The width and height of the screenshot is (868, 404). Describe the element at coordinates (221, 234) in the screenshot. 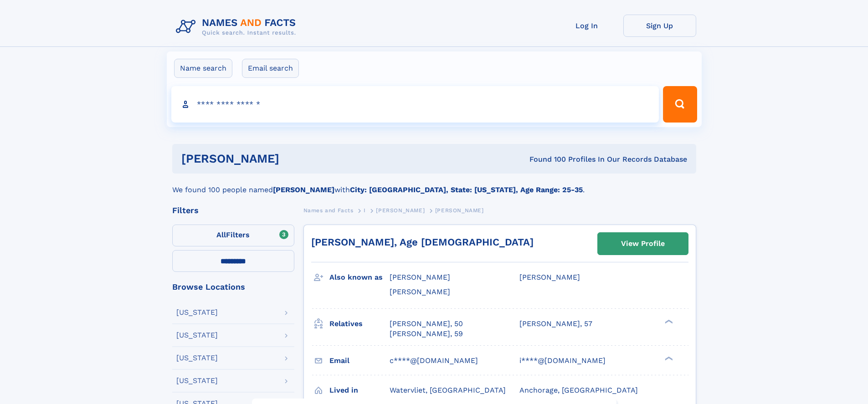

I see `span: All` at that location.